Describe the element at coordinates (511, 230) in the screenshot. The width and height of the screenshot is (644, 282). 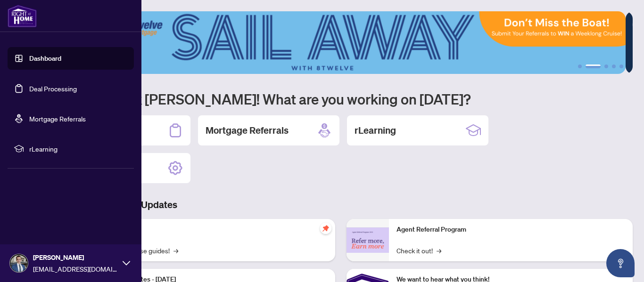
I see `p: Agent Referral Program` at that location.